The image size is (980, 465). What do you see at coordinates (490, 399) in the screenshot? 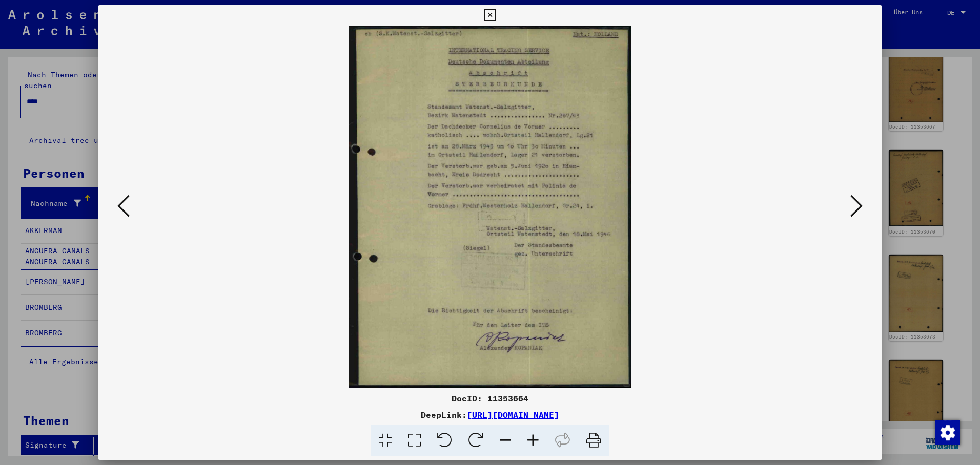
I see `div: DocID: 11353664` at bounding box center [490, 399].